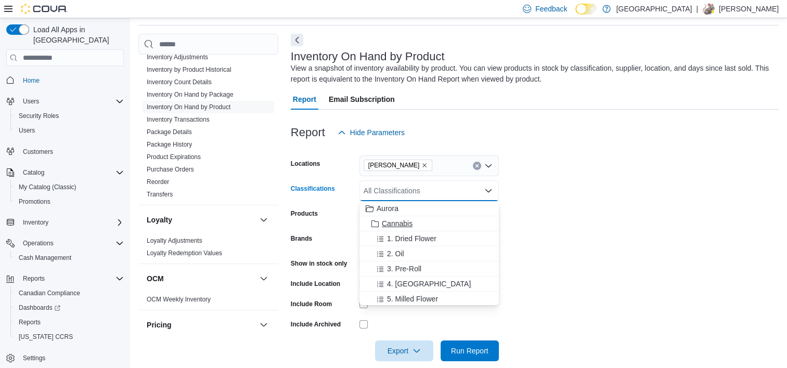 This screenshot has width=787, height=368. What do you see at coordinates (308, 133) in the screenshot?
I see `h3: Report` at bounding box center [308, 133].